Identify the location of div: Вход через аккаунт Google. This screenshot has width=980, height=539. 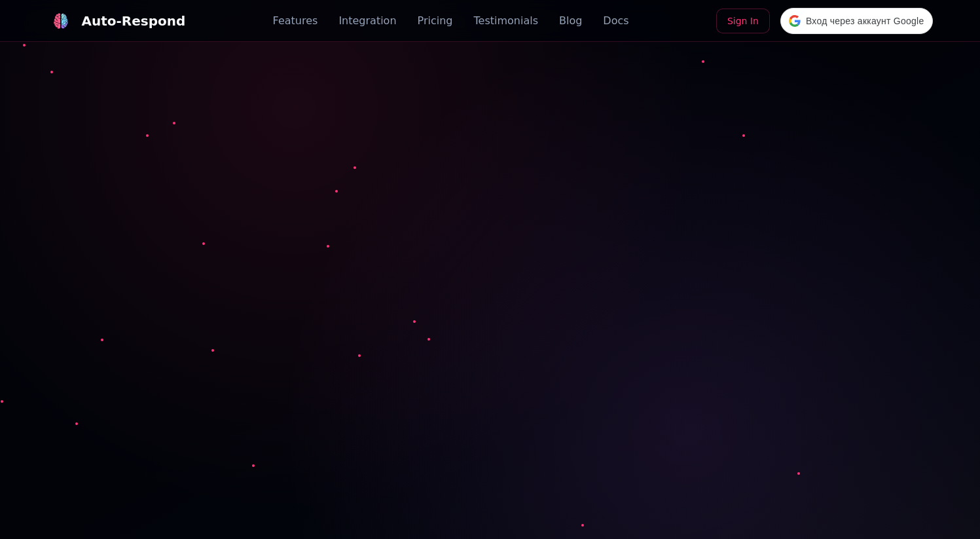
(856, 21).